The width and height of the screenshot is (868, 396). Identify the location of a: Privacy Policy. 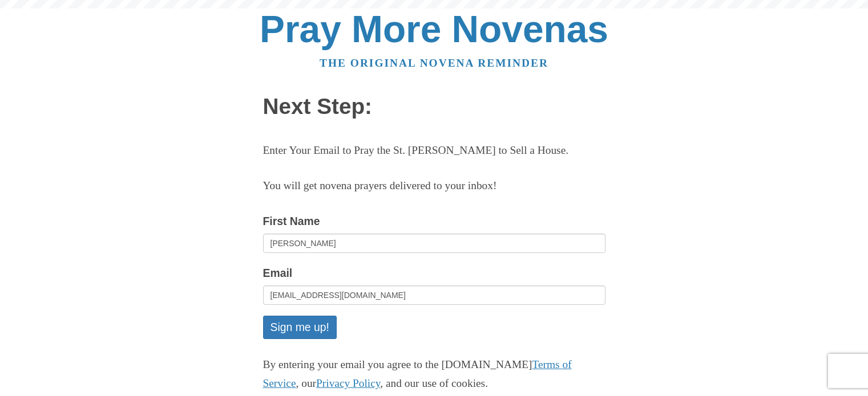
(348, 383).